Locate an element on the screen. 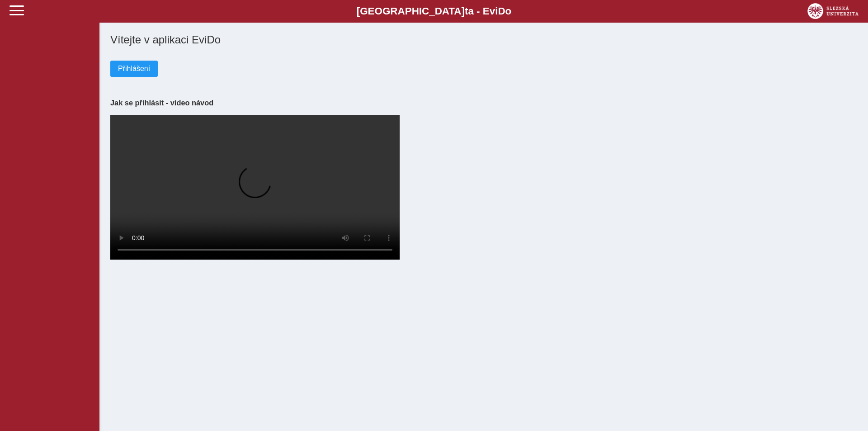 Image resolution: width=868 pixels, height=431 pixels. span: D is located at coordinates (501, 11).